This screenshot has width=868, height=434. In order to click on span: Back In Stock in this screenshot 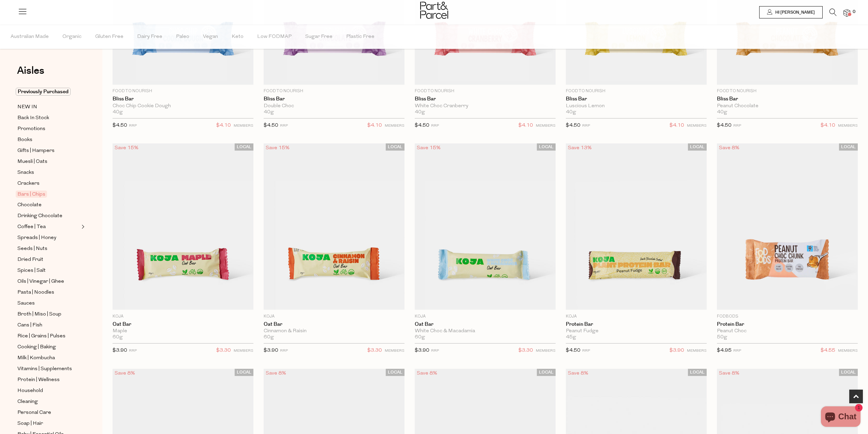, I will do `click(33, 118)`.